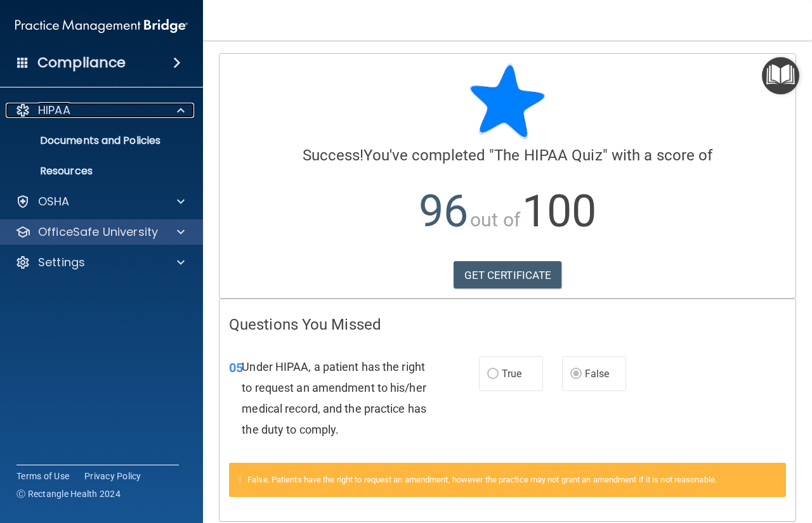 This screenshot has height=523, width=812. What do you see at coordinates (100, 232) in the screenshot?
I see `a: OfficeSafe University` at bounding box center [100, 232].